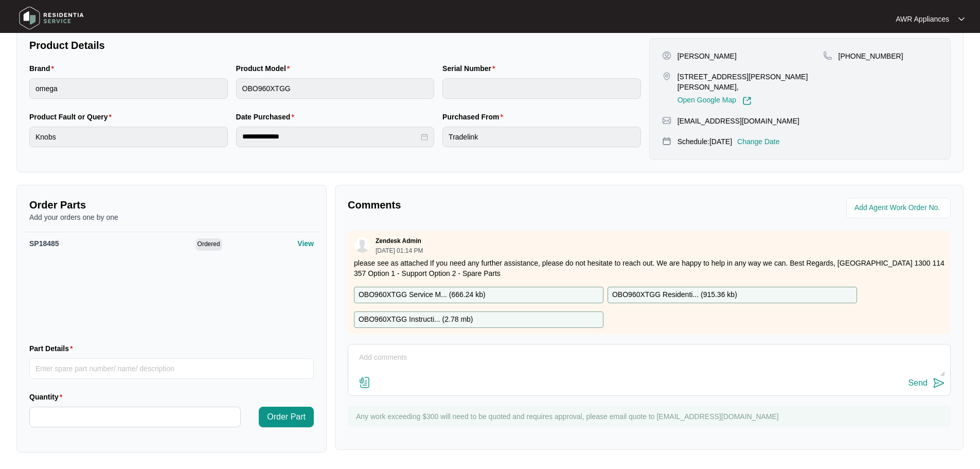 This screenshot has height=469, width=980. Describe the element at coordinates (667, 55) in the screenshot. I see `img: user-pin` at that location.